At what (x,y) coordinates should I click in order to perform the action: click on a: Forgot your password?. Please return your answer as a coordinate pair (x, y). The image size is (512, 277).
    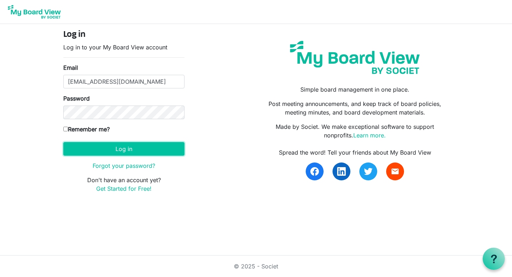
    Looking at the image, I should click on (124, 166).